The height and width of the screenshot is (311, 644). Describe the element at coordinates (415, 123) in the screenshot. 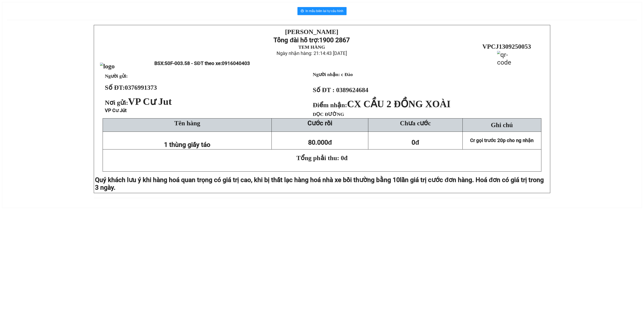

I see `span: Chưa cước` at that location.